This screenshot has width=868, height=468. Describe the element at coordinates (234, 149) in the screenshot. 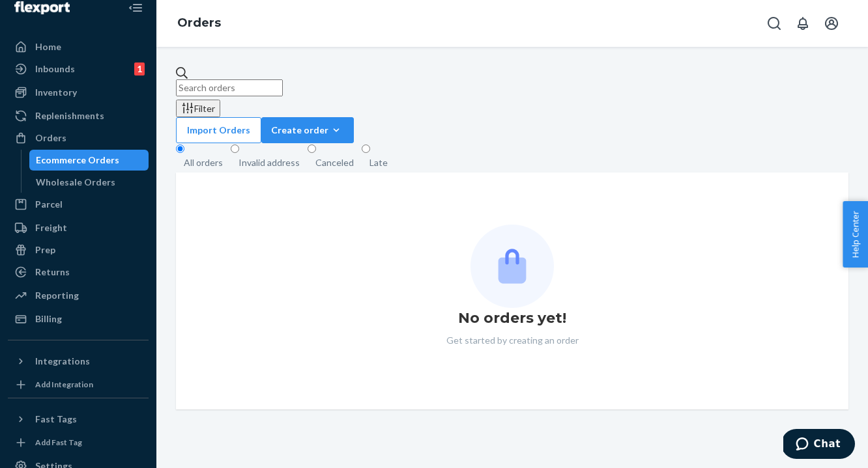

I see `input: Invalid address` at that location.